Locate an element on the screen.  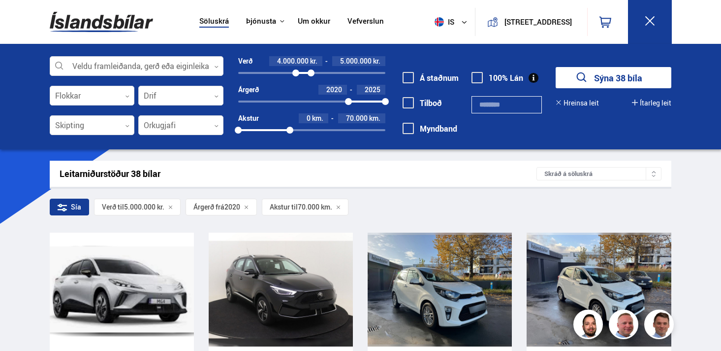
span: 5.000.000 kr. is located at coordinates (144, 207).